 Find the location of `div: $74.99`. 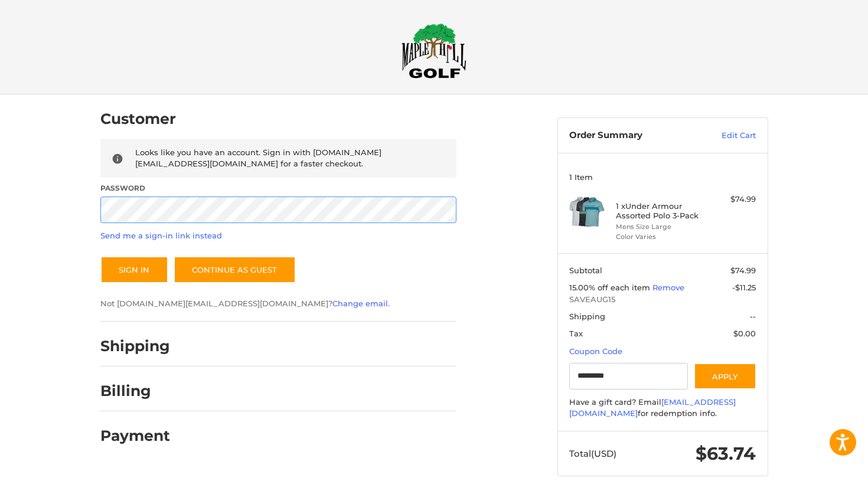

div: $74.99 is located at coordinates (732, 200).